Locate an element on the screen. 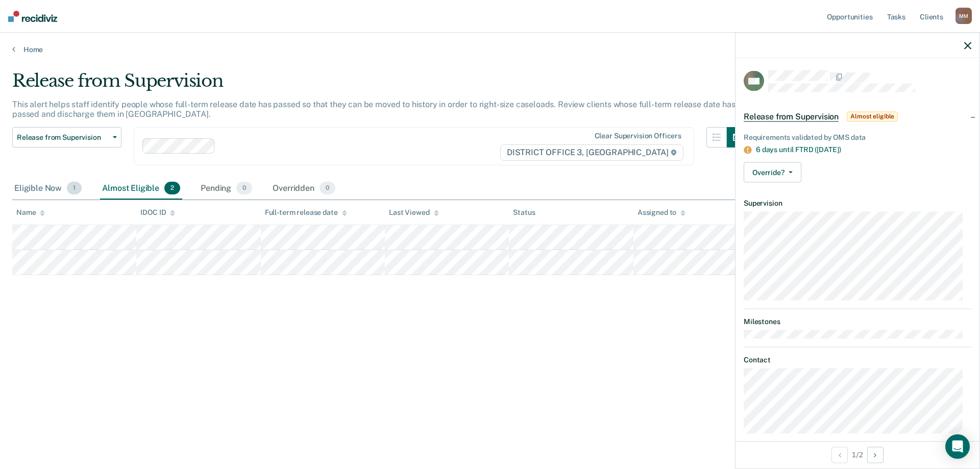 This screenshot has height=469, width=980. div: M M is located at coordinates (964, 16).